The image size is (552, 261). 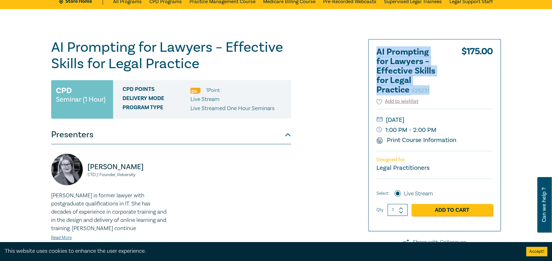 I want to click on p: Designed for, so click(x=435, y=160).